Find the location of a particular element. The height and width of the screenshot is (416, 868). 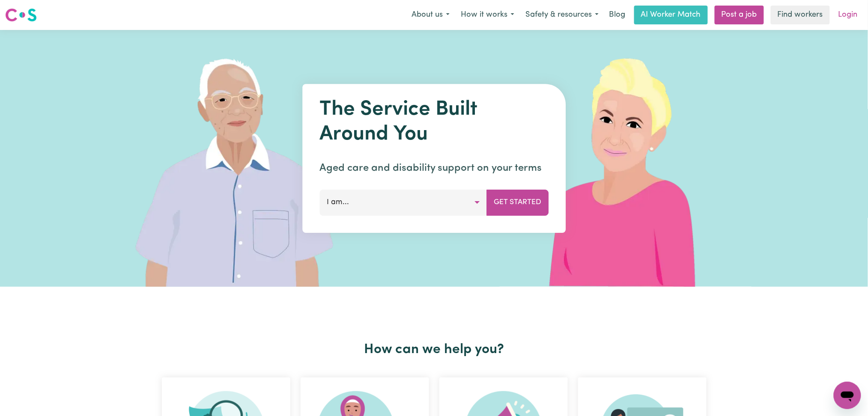

img: Careseekers logo is located at coordinates (21, 15).